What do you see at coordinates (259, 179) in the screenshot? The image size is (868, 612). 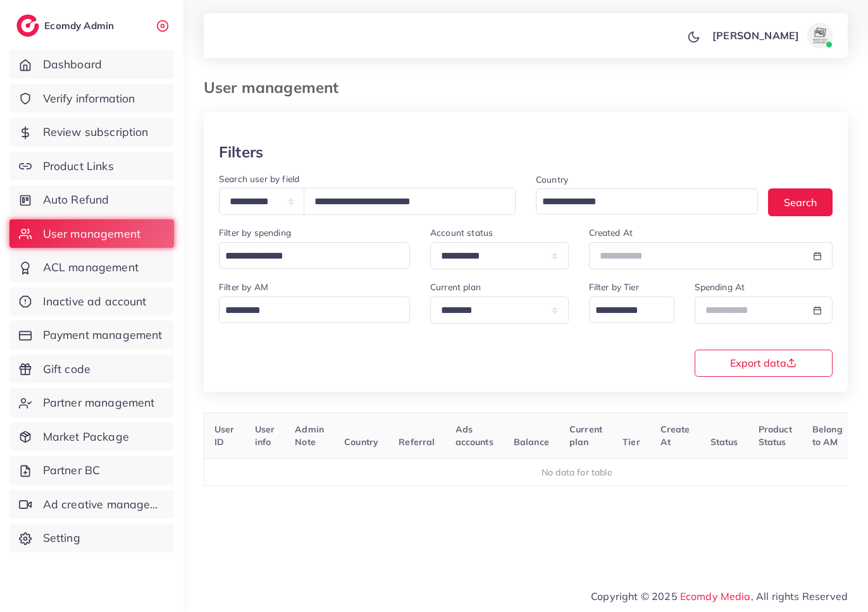 I see `label: Search user by field` at bounding box center [259, 179].